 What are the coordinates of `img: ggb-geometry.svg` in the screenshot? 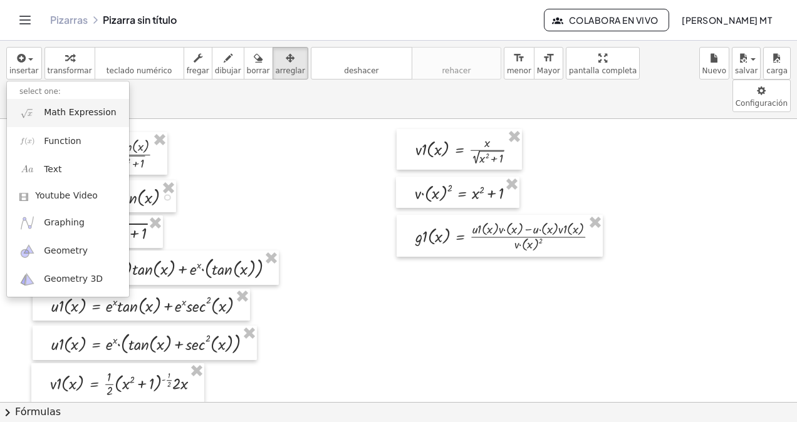 It's located at (27, 251).